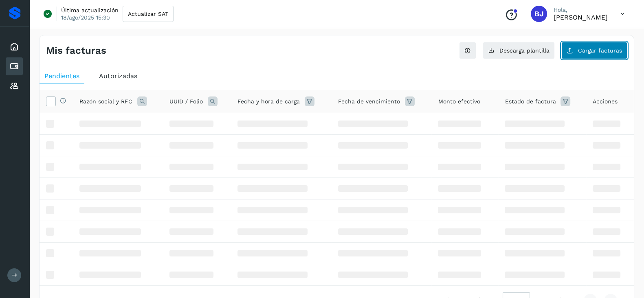  Describe the element at coordinates (581, 10) in the screenshot. I see `p: Hola,` at that location.